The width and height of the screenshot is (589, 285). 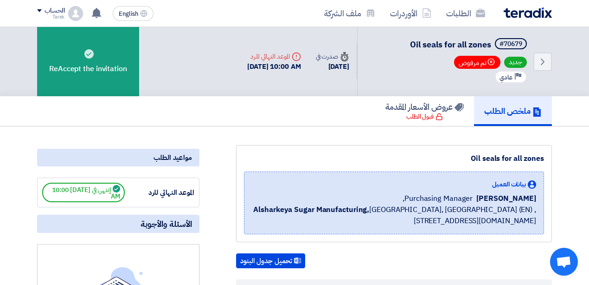 I want to click on a: الأوردرات, so click(x=411, y=13).